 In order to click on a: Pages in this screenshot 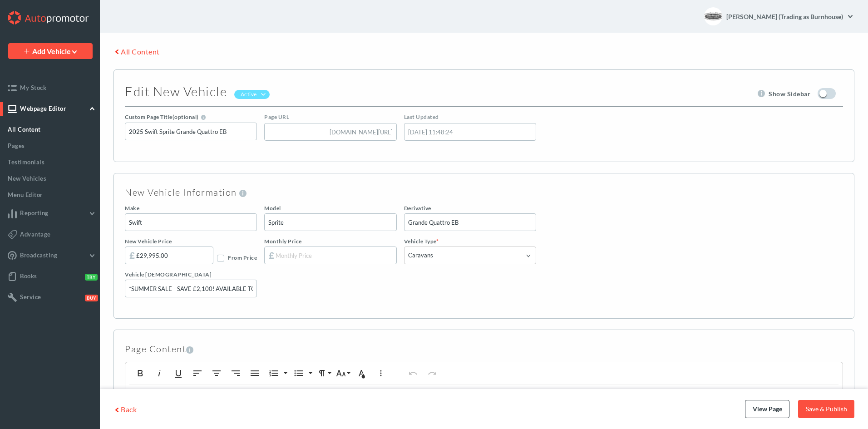, I will do `click(50, 145)`.